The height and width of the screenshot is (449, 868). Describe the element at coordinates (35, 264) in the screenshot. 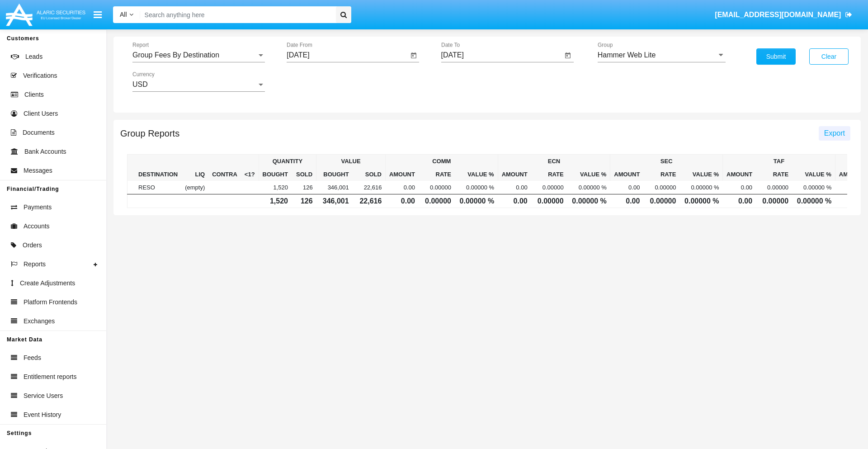

I see `span: Reports` at that location.